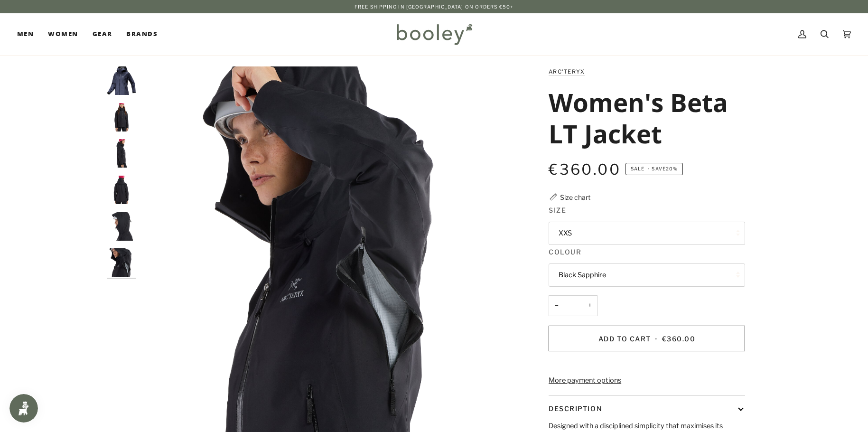  Describe the element at coordinates (122, 81) in the screenshot. I see `img: Arc'Teryx Women's Beta LT Jacket Black Sapphire - Booley Galway` at that location.